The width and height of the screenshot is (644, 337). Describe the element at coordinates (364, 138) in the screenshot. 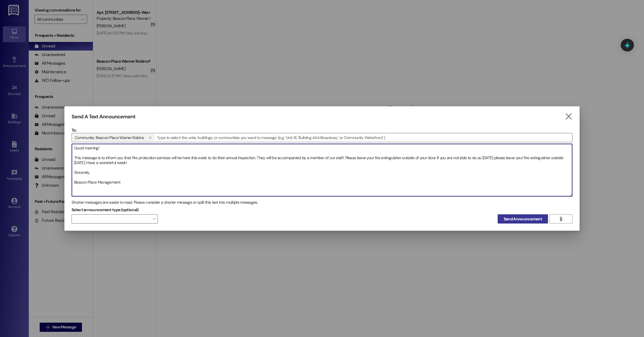

I see `input: Type to select the units, buildings, or communities you want to message. (e.g. 'Unit 1A', 'Buildi...` at that location.